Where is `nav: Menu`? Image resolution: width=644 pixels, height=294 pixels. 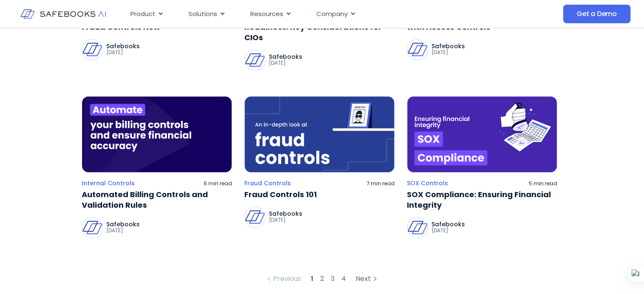
nav: Menu is located at coordinates (307, 14).